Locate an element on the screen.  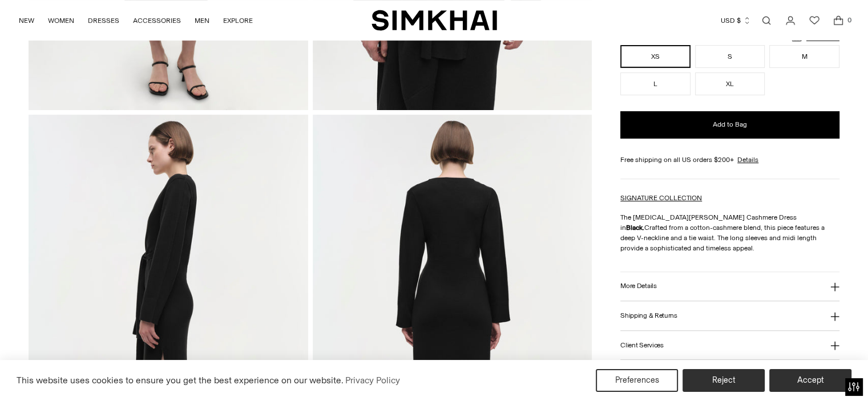
a: MEN is located at coordinates (202, 21).